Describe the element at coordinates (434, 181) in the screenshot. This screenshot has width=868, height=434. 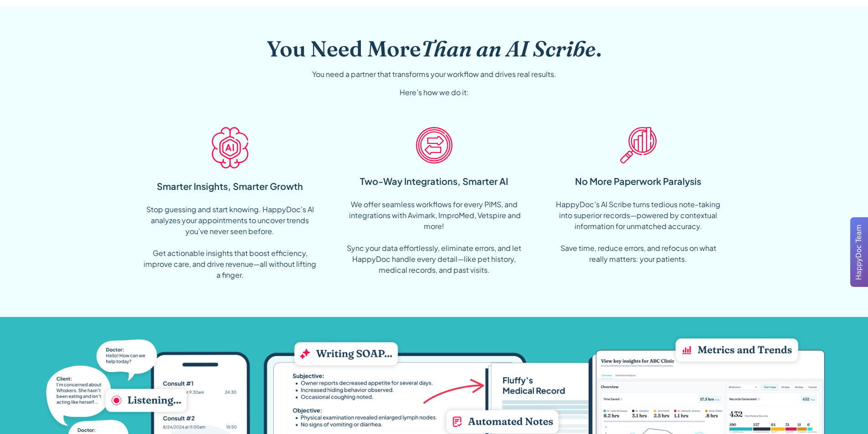
I see `div: Two-Way Integrations, Smarter AI` at that location.